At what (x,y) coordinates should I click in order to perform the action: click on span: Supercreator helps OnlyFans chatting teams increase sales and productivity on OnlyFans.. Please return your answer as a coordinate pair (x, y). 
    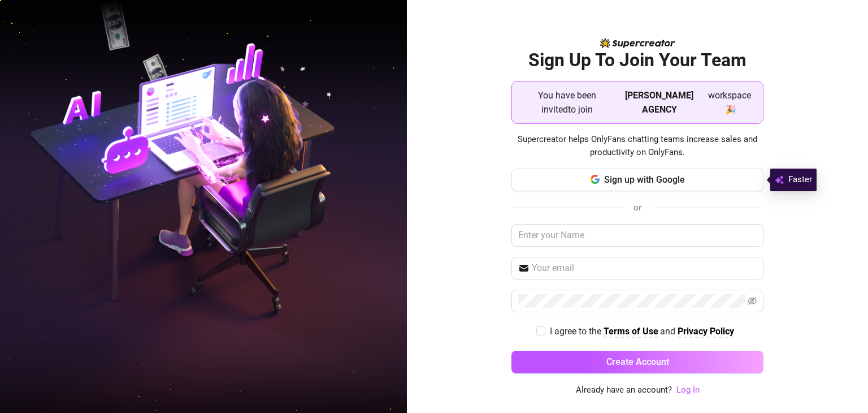
    Looking at the image, I should click on (638, 146).